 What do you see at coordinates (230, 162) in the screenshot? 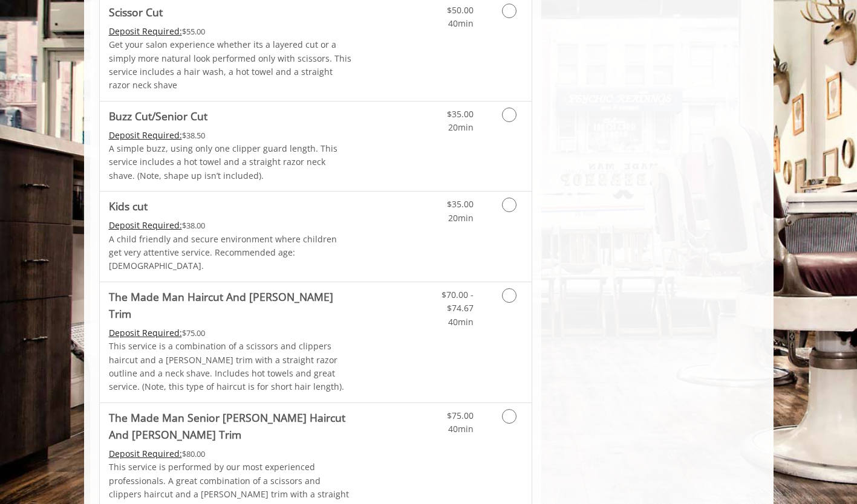
I see `p: A simple buzz, using only one clipper guard length. This service includes a hot towel and a strai...` at bounding box center [230, 162].